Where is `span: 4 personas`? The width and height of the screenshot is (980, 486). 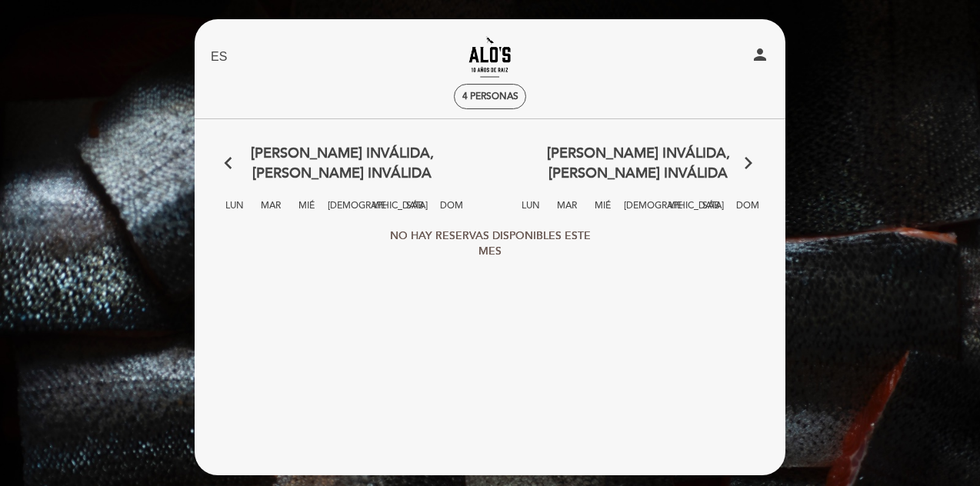
span: 4 personas is located at coordinates (490, 96).